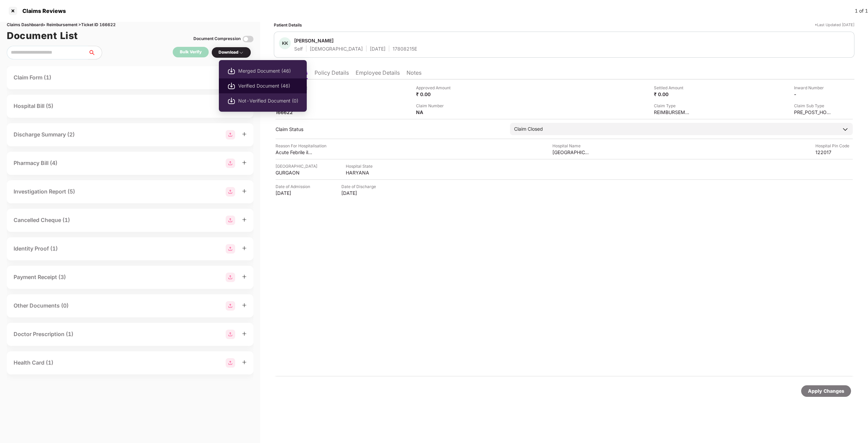 This screenshot has height=443, width=868. Describe the element at coordinates (332, 74) in the screenshot. I see `li: Policy Details` at that location.